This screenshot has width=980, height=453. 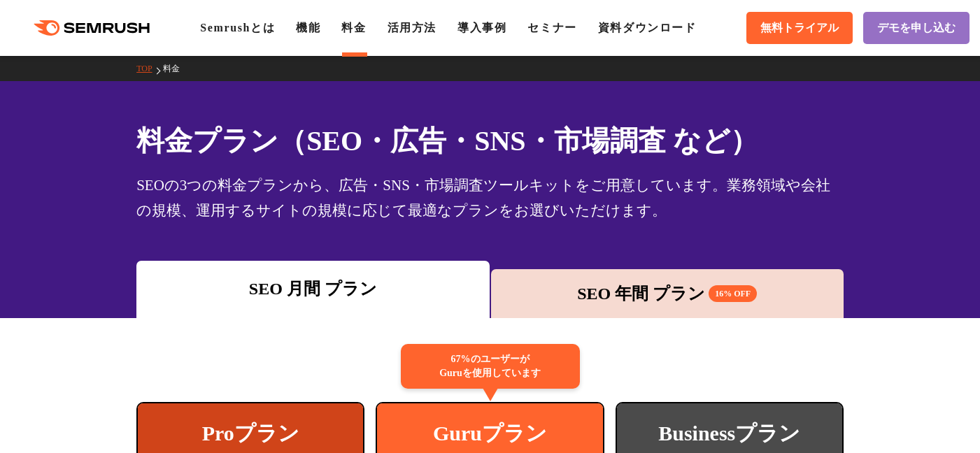 What do you see at coordinates (308, 28) in the screenshot?
I see `a: 機能` at bounding box center [308, 28].